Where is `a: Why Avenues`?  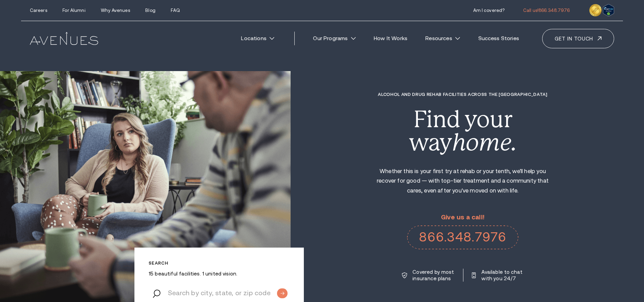 a: Why Avenues is located at coordinates (115, 10).